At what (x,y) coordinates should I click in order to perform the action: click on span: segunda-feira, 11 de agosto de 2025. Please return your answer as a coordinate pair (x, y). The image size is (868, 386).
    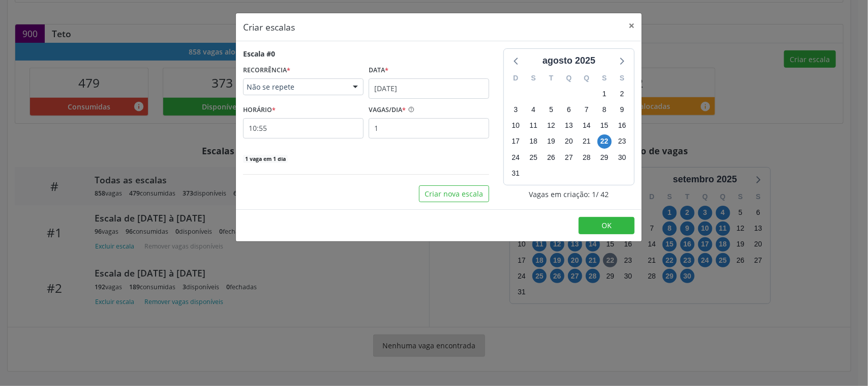
    Looking at the image, I should click on (534, 126).